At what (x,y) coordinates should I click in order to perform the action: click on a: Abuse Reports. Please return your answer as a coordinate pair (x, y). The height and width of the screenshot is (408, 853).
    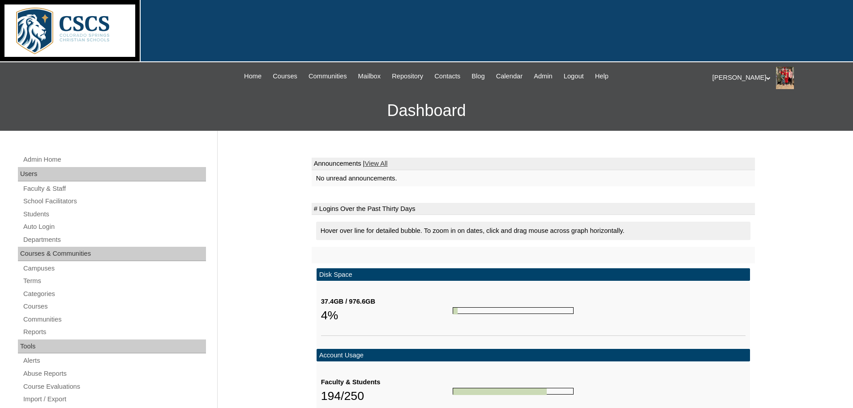
    Looking at the image, I should click on (114, 373).